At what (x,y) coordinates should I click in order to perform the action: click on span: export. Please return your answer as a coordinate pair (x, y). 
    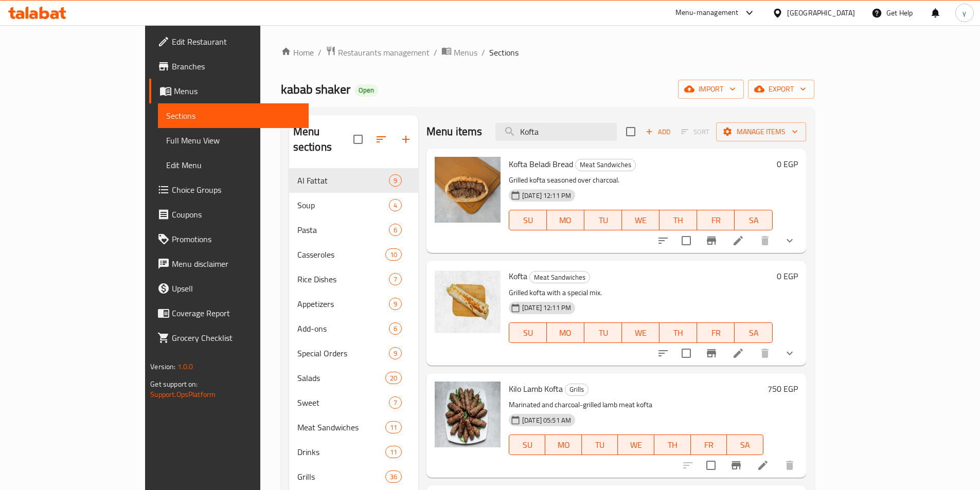
    Looking at the image, I should click on (781, 89).